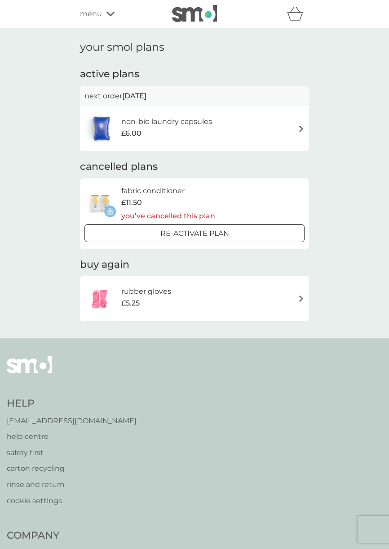  Describe the element at coordinates (195, 234) in the screenshot. I see `p: Re-activate Plan` at that location.